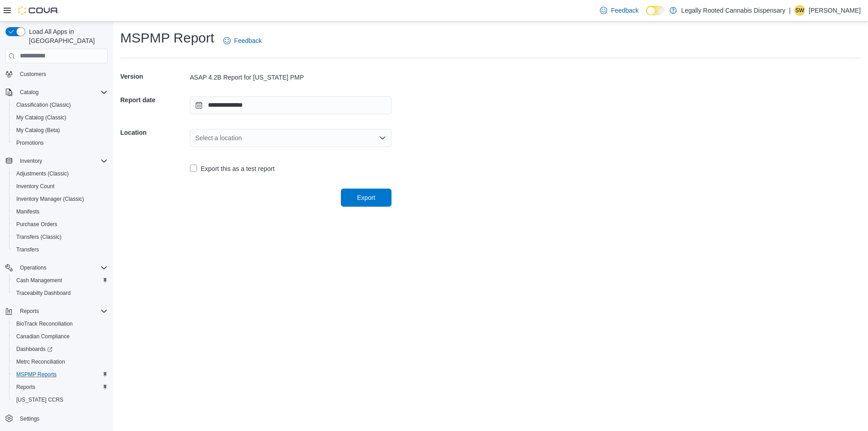 The image size is (868, 431). I want to click on a: Adjustments (Classic), so click(43, 174).